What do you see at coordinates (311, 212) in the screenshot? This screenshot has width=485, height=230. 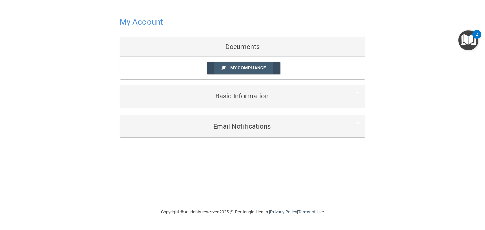 I see `a: Terms of Use` at bounding box center [311, 212].